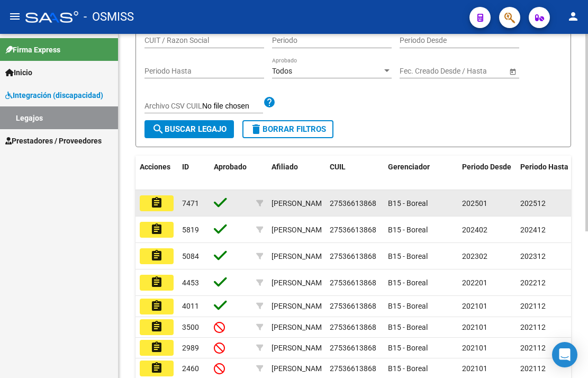 This screenshot has height=378, width=588. What do you see at coordinates (191, 203) in the screenshot?
I see `span: 7471` at bounding box center [191, 203].